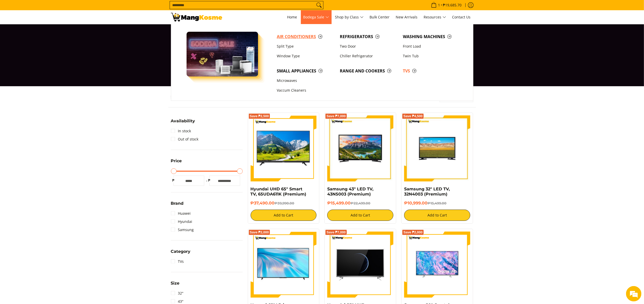 This screenshot has height=304, width=644. I want to click on img: samsung-32-inch-led-tv-full-view-mang-kosme, so click(437, 148).